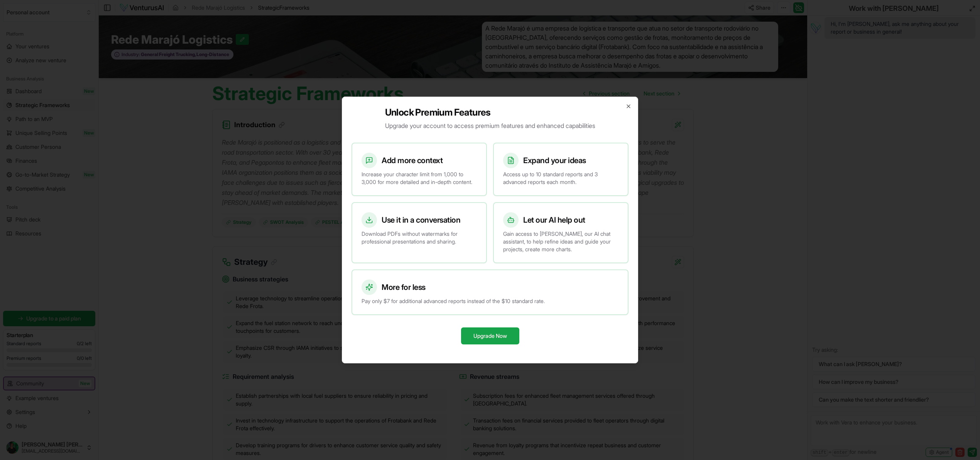 The height and width of the screenshot is (460, 980). Describe the element at coordinates (412, 160) in the screenshot. I see `h3: Add more context` at that location.